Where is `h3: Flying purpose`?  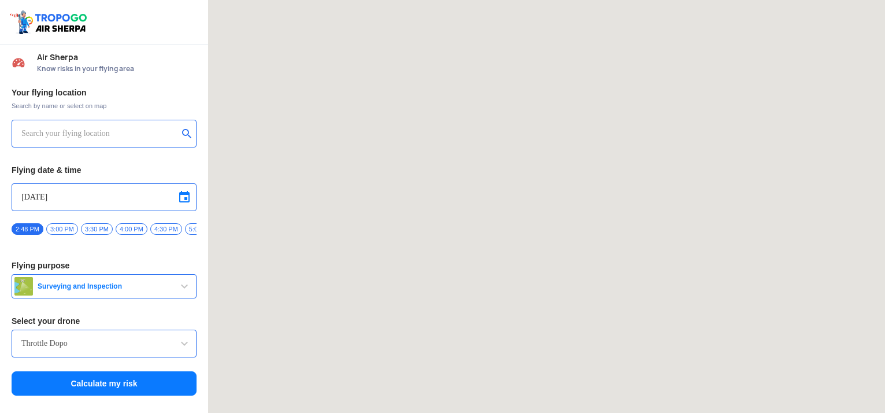 h3: Flying purpose is located at coordinates (104, 265).